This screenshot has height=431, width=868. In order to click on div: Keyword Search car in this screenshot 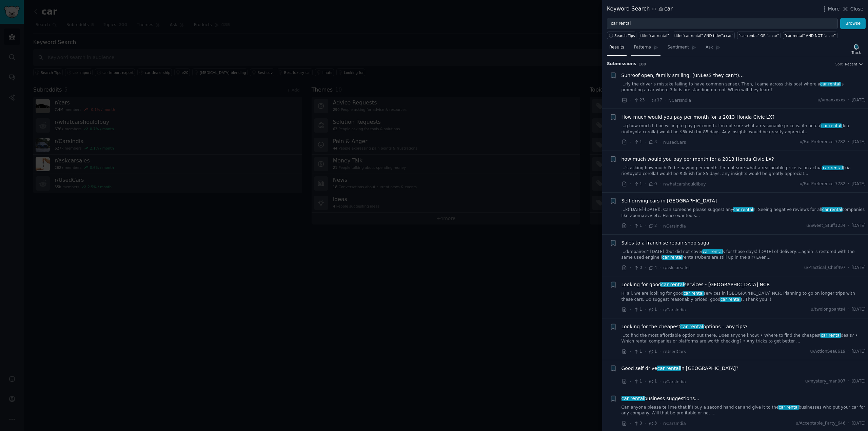, I will do `click(640, 9)`.